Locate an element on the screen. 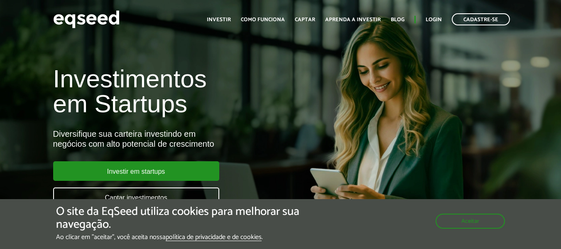  a: política de privacidade e de cookies is located at coordinates (214, 237).